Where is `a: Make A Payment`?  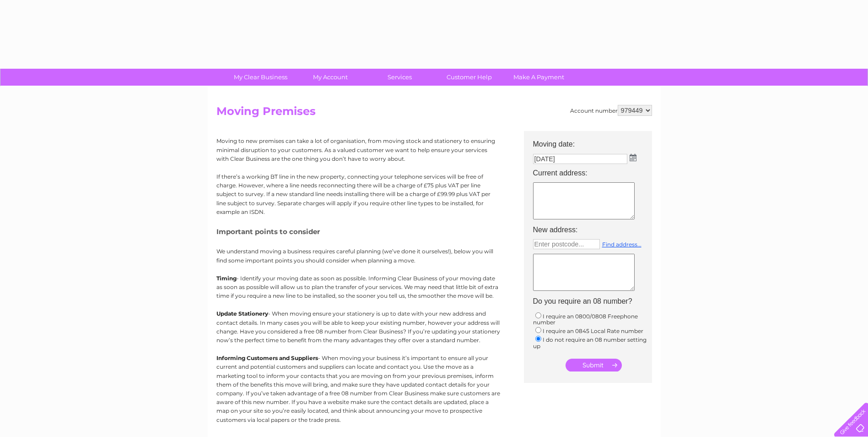
a: Make A Payment is located at coordinates (538, 77).